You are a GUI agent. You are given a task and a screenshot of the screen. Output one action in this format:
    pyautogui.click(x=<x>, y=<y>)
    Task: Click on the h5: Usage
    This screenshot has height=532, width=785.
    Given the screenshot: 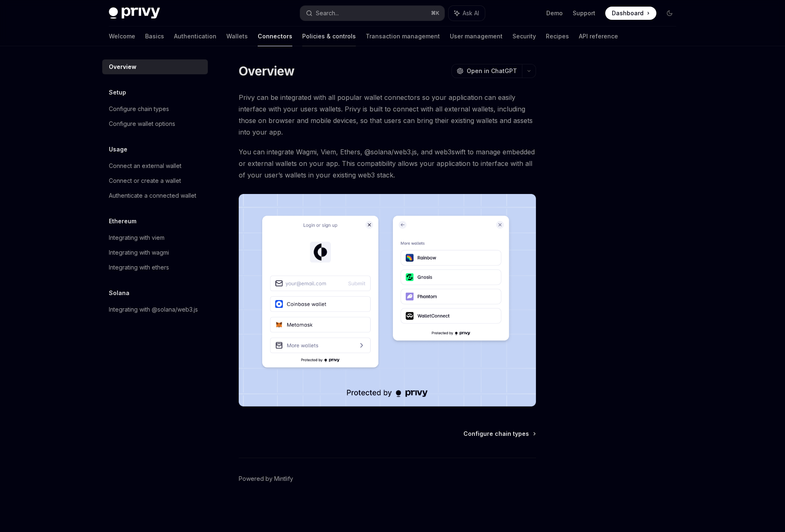 What is the action you would take?
    pyautogui.click(x=118, y=150)
    